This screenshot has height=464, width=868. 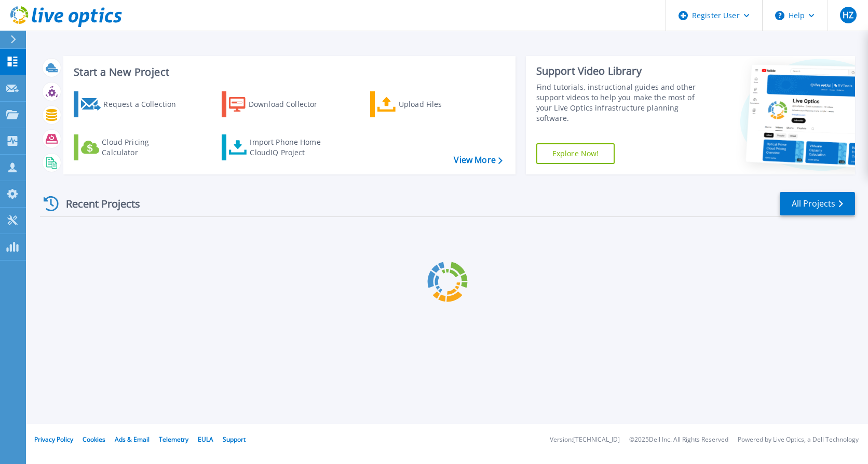 What do you see at coordinates (94, 439) in the screenshot?
I see `a: Cookies` at bounding box center [94, 439].